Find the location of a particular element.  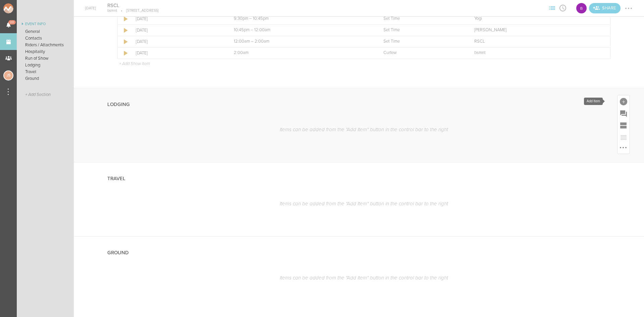

div: bsmnt is located at coordinates (581, 8).